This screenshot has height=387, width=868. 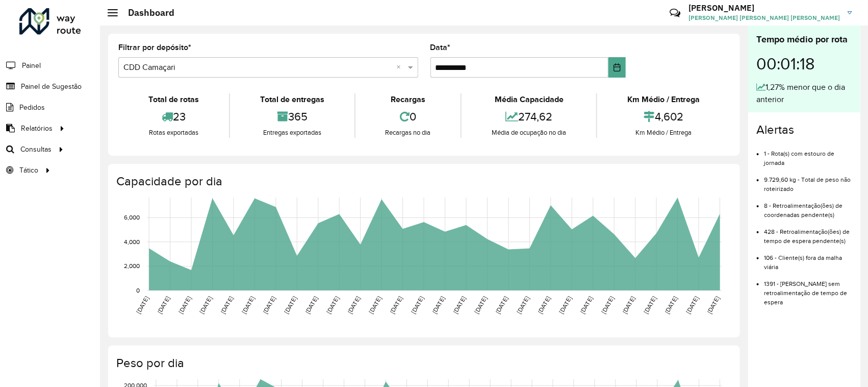 I want to click on div: 00:01:18, so click(x=805, y=64).